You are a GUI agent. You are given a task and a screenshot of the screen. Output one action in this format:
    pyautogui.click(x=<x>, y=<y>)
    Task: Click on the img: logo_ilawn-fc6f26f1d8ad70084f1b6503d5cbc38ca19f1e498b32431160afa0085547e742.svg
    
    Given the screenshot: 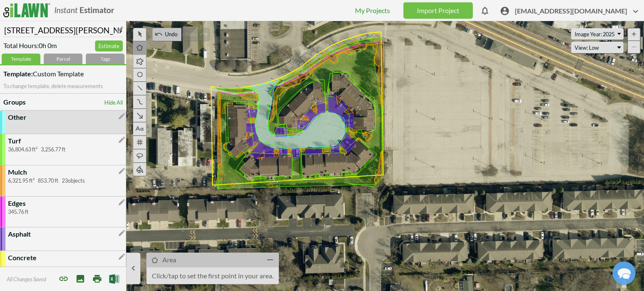 What is the action you would take?
    pyautogui.click(x=27, y=10)
    